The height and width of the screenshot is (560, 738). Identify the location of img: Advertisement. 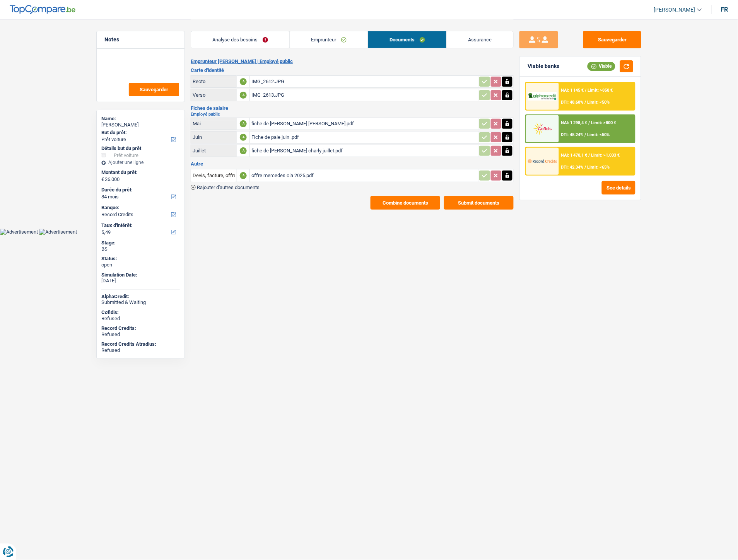
(58, 232).